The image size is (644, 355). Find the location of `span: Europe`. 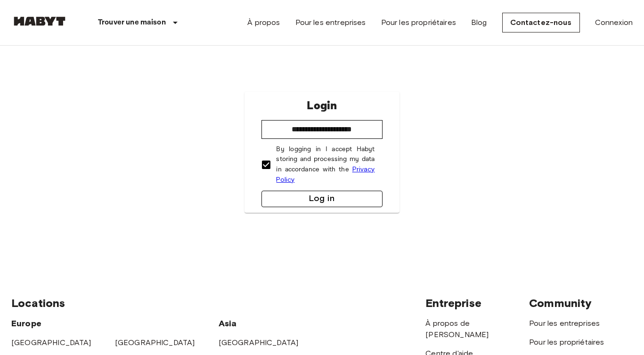

span: Europe is located at coordinates (26, 324).